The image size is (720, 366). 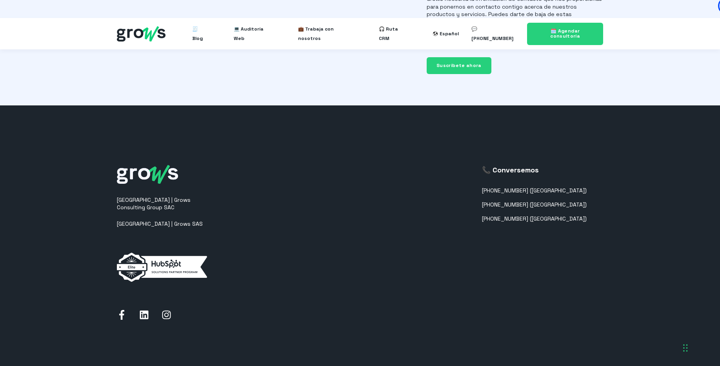 I want to click on img: grows - hubspot, so click(x=141, y=34).